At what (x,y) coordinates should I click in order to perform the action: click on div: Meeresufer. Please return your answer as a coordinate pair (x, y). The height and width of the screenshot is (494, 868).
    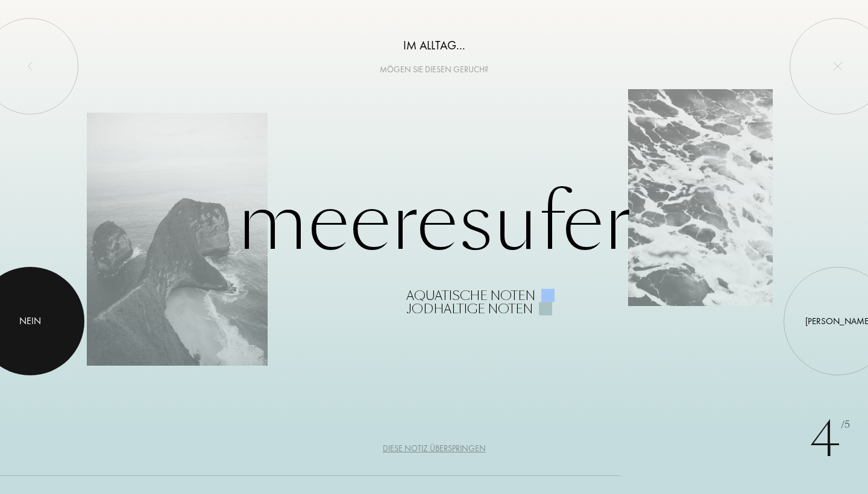
    Looking at the image, I should click on (434, 247).